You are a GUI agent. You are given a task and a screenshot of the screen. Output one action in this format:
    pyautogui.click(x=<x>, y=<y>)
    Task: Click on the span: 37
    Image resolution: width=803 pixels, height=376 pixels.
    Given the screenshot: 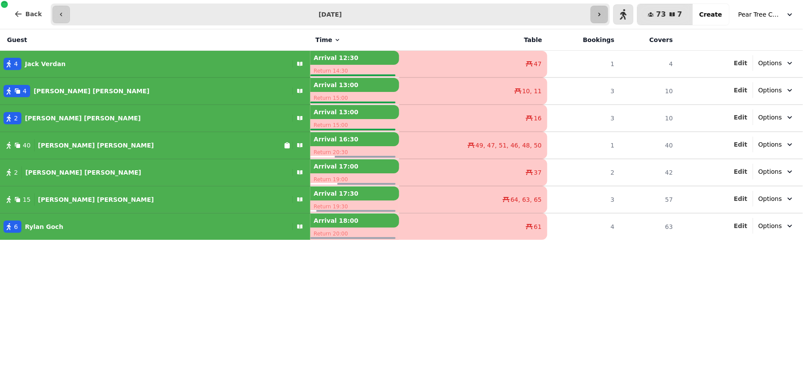 What is the action you would take?
    pyautogui.click(x=538, y=172)
    